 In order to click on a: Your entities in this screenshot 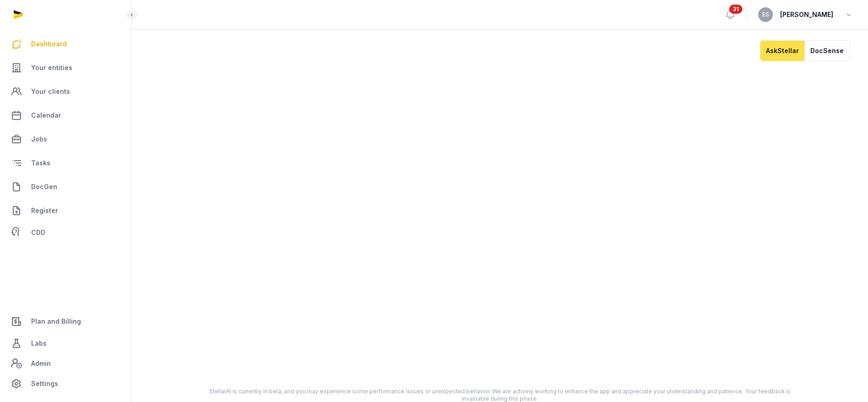, I will do `click(66, 68)`.